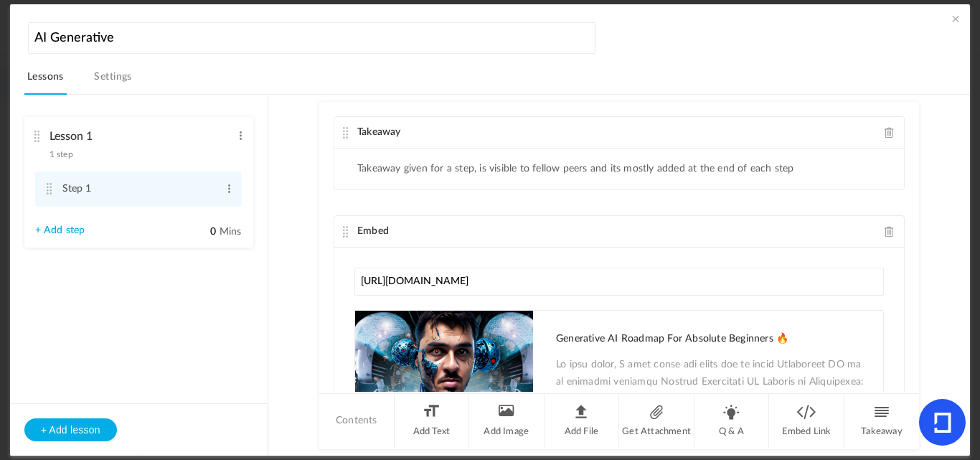 This screenshot has height=460, width=980. Describe the element at coordinates (581, 421) in the screenshot. I see `li: Add File` at that location.